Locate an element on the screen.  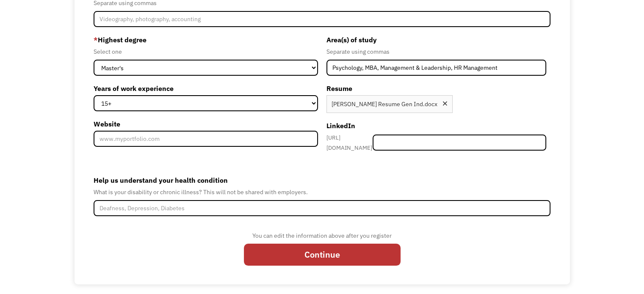
div: What is your disability or chronic illness? This will not be shared with employers. is located at coordinates (322, 192).